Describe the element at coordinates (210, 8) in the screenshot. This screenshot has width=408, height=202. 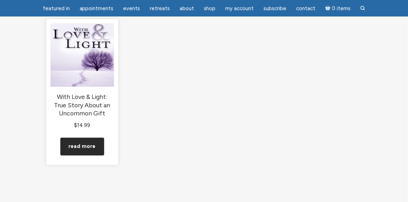
I see `a: Shop` at that location.